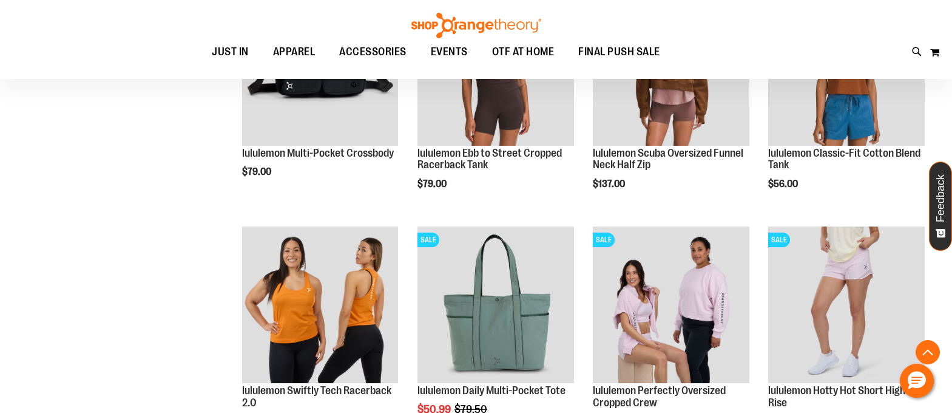 The width and height of the screenshot is (952, 413). I want to click on a: lululemon Hotty Hot Short High-RiseSALE, so click(846, 305).